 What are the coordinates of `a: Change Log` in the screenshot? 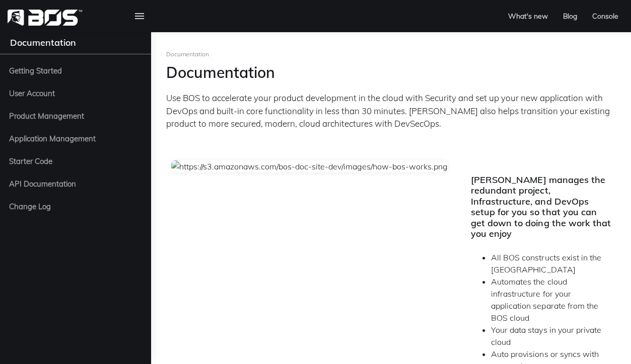 It's located at (76, 206).